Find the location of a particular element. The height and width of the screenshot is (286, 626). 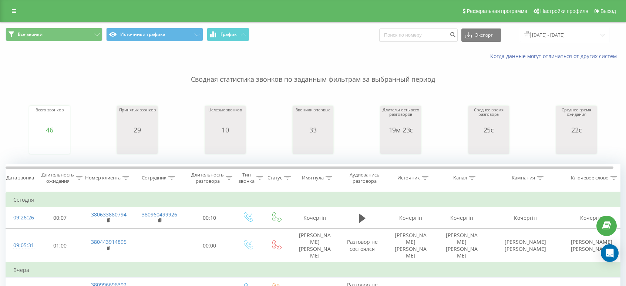

span: Выход is located at coordinates (609, 11).